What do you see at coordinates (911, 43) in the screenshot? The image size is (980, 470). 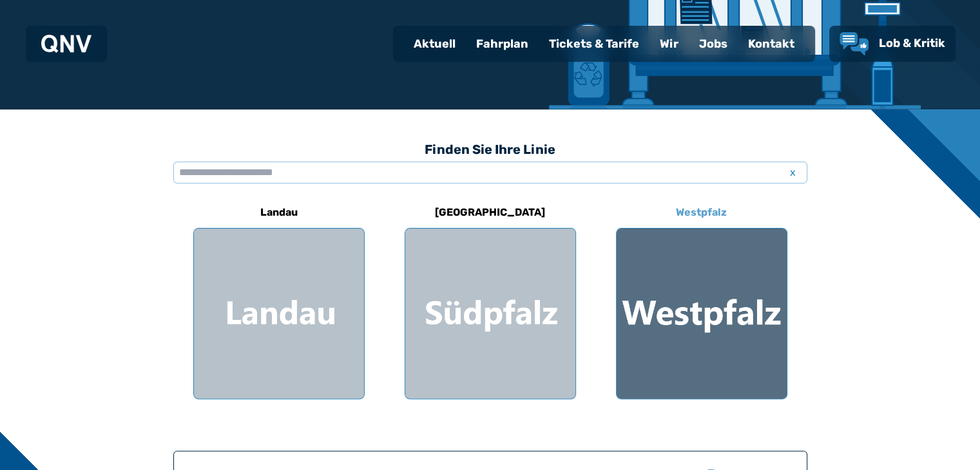 I see `span: Lob & Kritik` at bounding box center [911, 43].